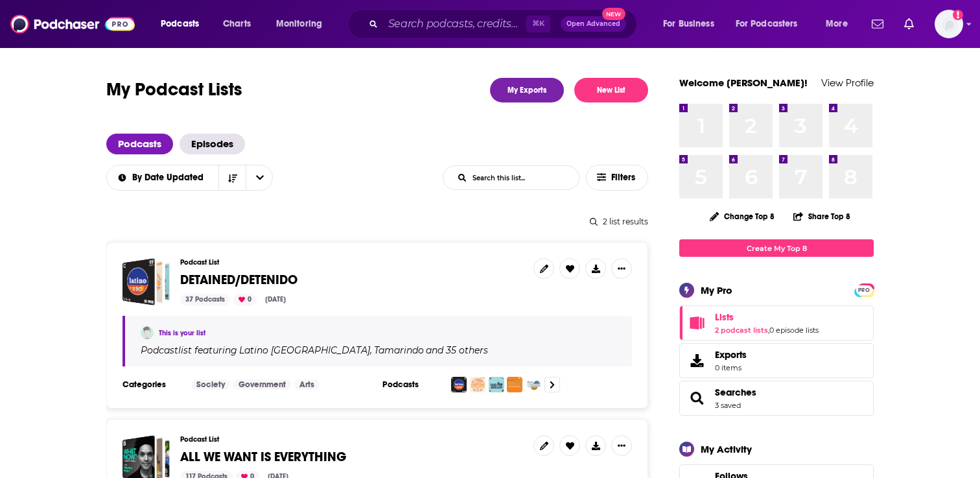 The width and height of the screenshot is (980, 478). I want to click on img: Feet In 2 Worlds, so click(534, 384).